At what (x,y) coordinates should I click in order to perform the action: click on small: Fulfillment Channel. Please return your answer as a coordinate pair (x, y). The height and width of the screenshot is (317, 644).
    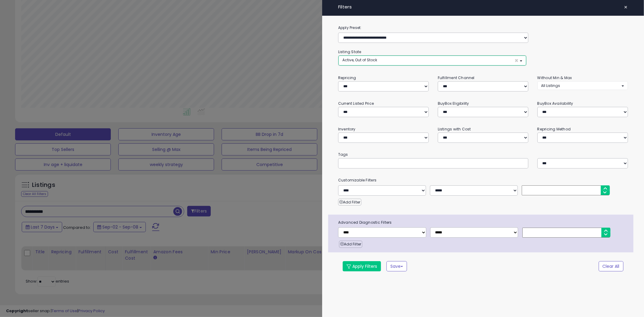
    Looking at the image, I should click on (456, 77).